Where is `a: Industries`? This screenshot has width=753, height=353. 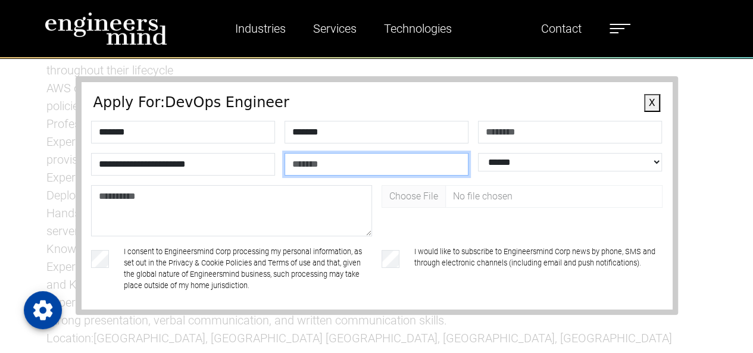
a: Industries is located at coordinates (260, 29).